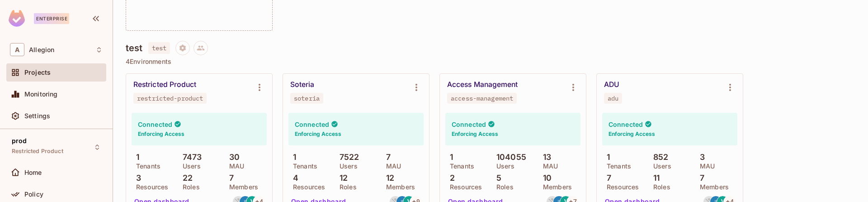 Image resolution: width=868 pixels, height=202 pixels. What do you see at coordinates (17, 50) in the screenshot?
I see `span: A` at bounding box center [17, 50].